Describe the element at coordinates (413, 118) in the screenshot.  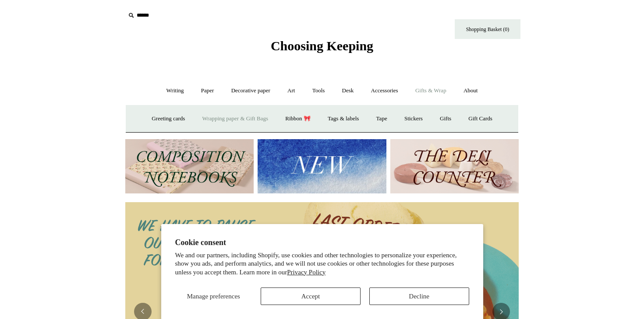
I see `a: Stickers` at that location.